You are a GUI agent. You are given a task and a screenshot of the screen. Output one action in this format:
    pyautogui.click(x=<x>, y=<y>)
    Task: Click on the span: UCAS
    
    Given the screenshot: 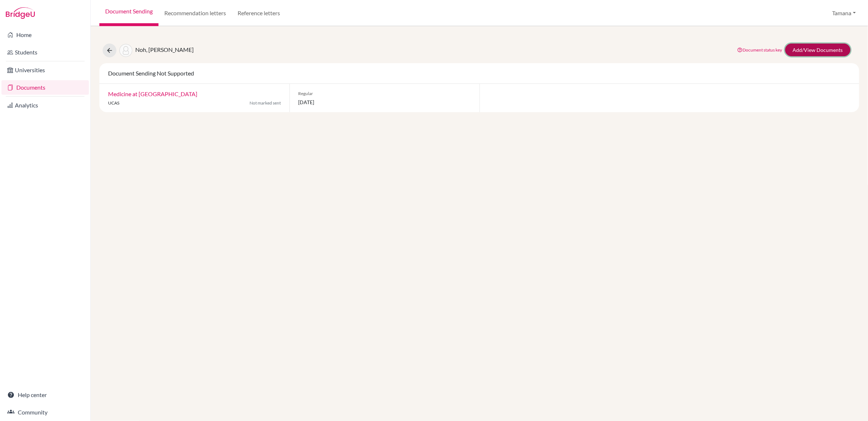 What is the action you would take?
    pyautogui.click(x=113, y=103)
    